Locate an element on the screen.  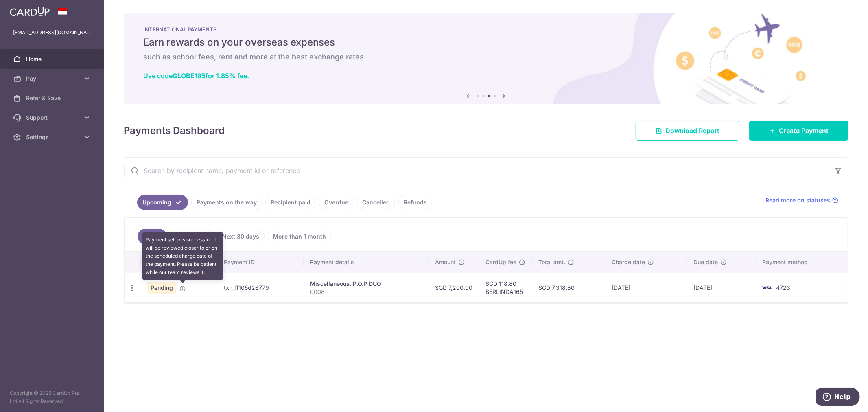
a: Create Payment is located at coordinates (799, 131).